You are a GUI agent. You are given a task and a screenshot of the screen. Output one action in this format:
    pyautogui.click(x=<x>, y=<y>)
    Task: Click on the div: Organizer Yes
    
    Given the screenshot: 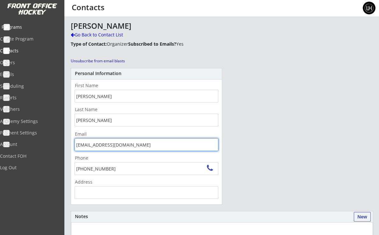 What is the action you would take?
    pyautogui.click(x=140, y=44)
    